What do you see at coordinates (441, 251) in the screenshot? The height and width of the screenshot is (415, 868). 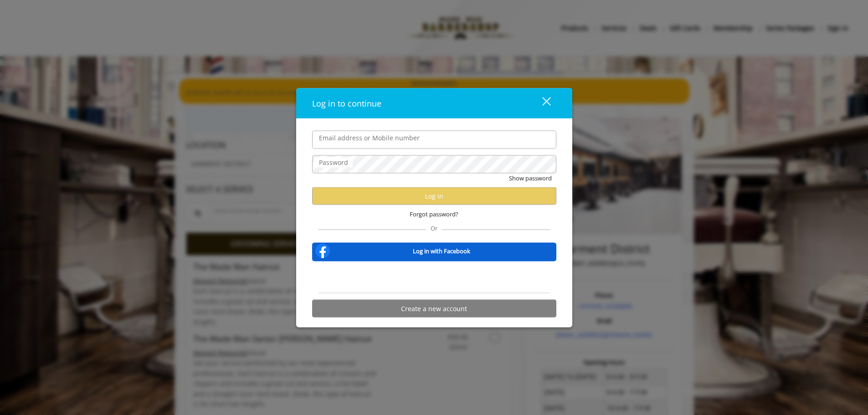 I see `b: Log in with Facebook` at bounding box center [441, 251].